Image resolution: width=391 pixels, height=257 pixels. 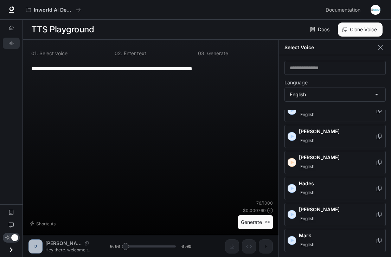 I want to click on p: 76 / 1000, so click(x=265, y=203).